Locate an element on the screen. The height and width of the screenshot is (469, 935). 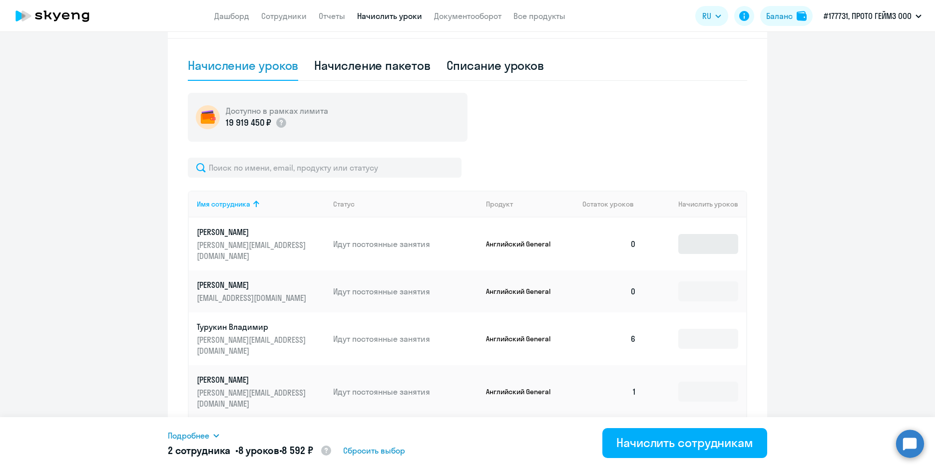
span: Остаток уроков is located at coordinates (608, 204).